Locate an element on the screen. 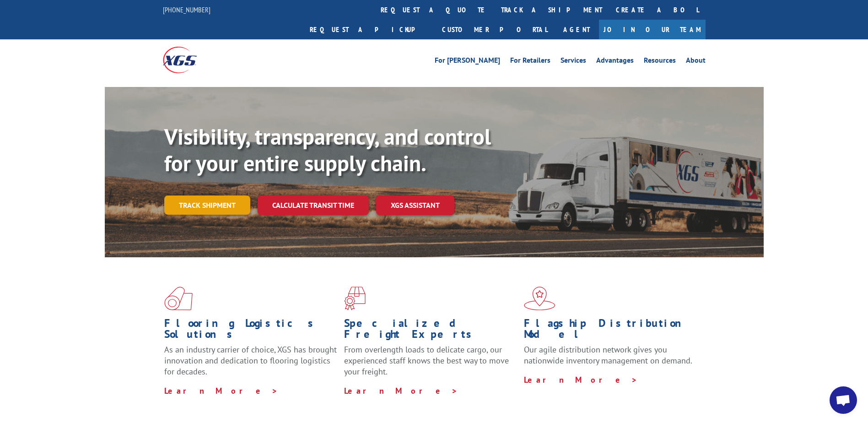 The width and height of the screenshot is (868, 423). span: As an industry carrier of choice, XGS has brought innovation and dedication to flooring logistics... is located at coordinates (250, 360).